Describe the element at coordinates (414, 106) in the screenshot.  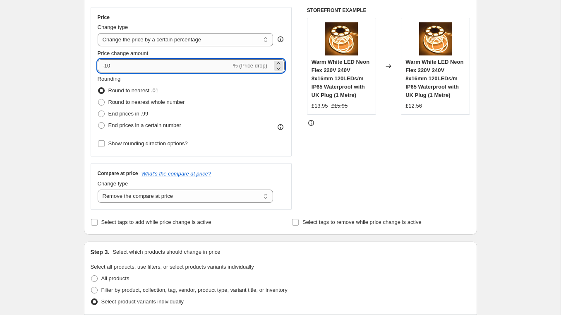
I see `div: £12.56` at that location.